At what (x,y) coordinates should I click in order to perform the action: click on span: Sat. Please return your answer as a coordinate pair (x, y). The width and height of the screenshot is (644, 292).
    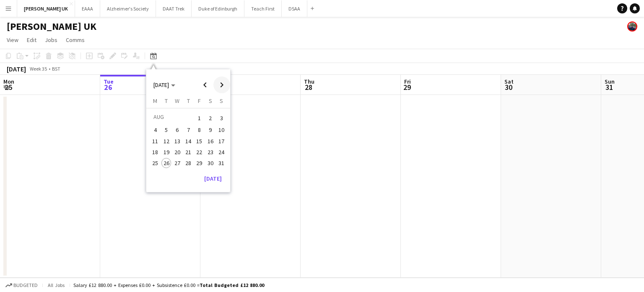
    Looking at the image, I should click on (509, 81).